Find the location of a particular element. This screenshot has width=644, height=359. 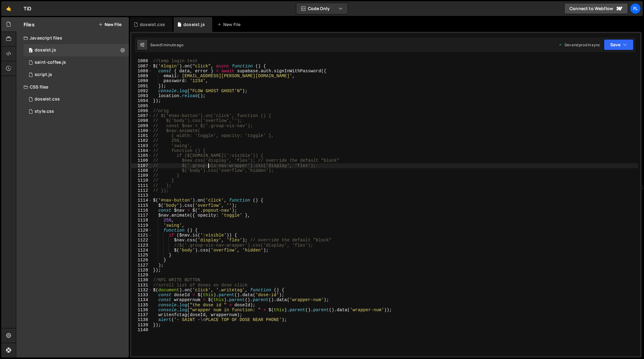

div: 1127 is located at coordinates (142, 265).